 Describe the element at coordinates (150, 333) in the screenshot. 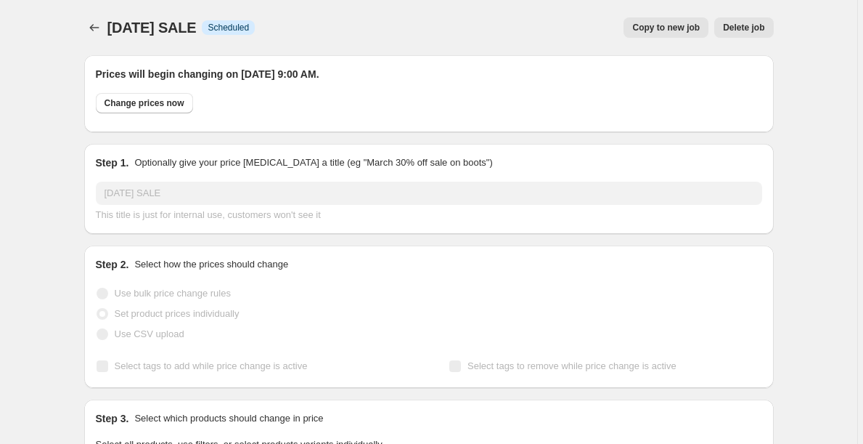

I see `span: Use CSV upload` at that location.